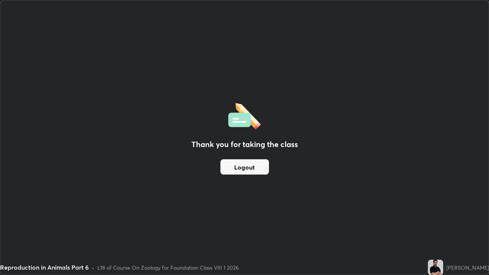  I want to click on button: Logout, so click(244, 167).